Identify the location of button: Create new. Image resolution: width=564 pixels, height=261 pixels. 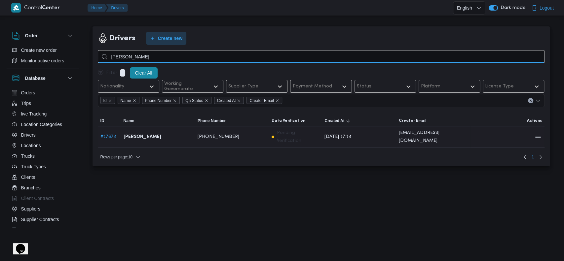
(166, 38).